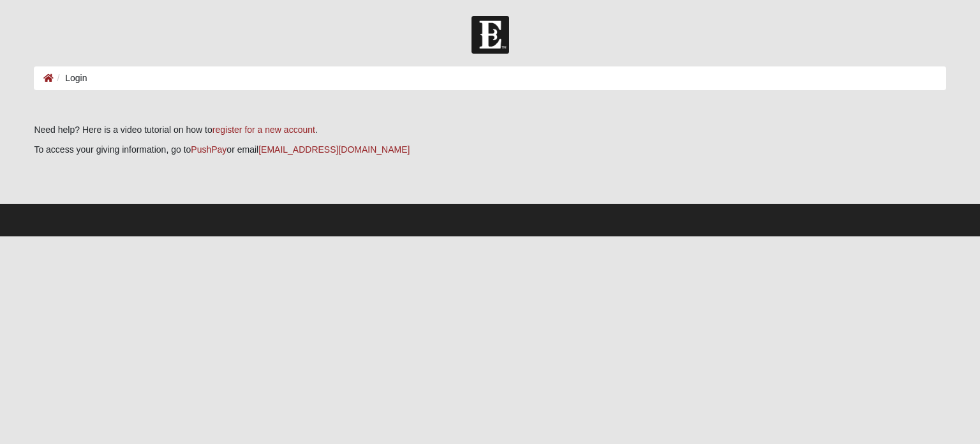  Describe the element at coordinates (490, 35) in the screenshot. I see `img: Church of Eleven22 Logo` at that location.